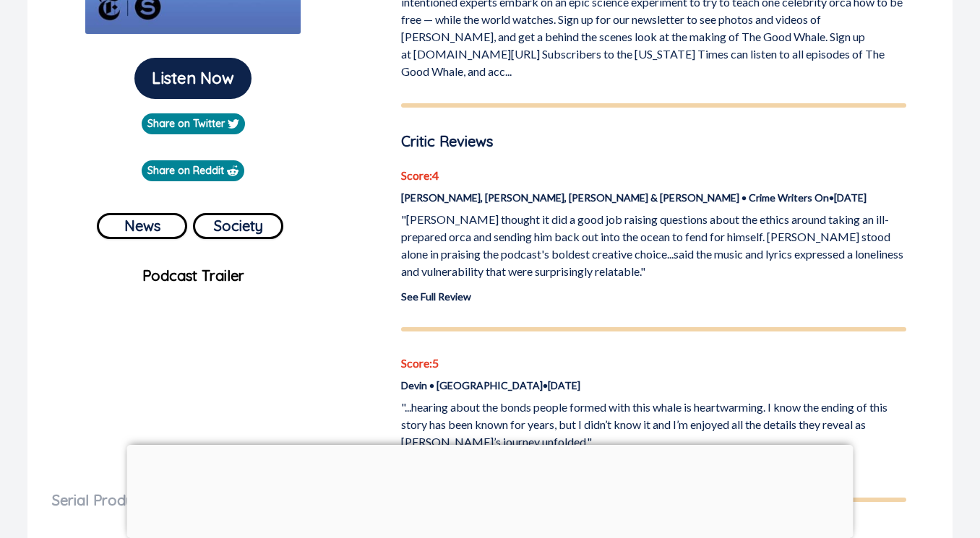 The width and height of the screenshot is (980, 538). I want to click on a: Society, so click(238, 224).